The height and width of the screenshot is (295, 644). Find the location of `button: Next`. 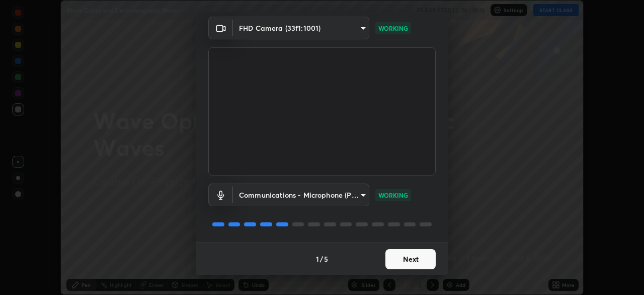

button: Next is located at coordinates (410, 259).